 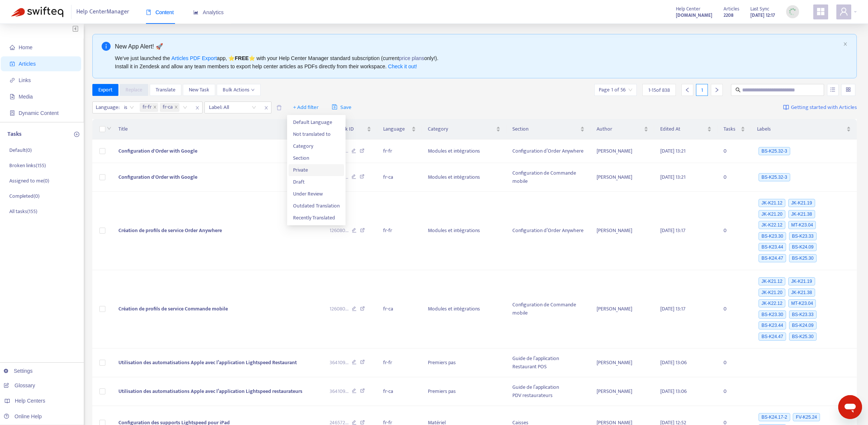 What do you see at coordinates (773, 236) in the screenshot?
I see `span: BS-K23.30` at bounding box center [773, 236].